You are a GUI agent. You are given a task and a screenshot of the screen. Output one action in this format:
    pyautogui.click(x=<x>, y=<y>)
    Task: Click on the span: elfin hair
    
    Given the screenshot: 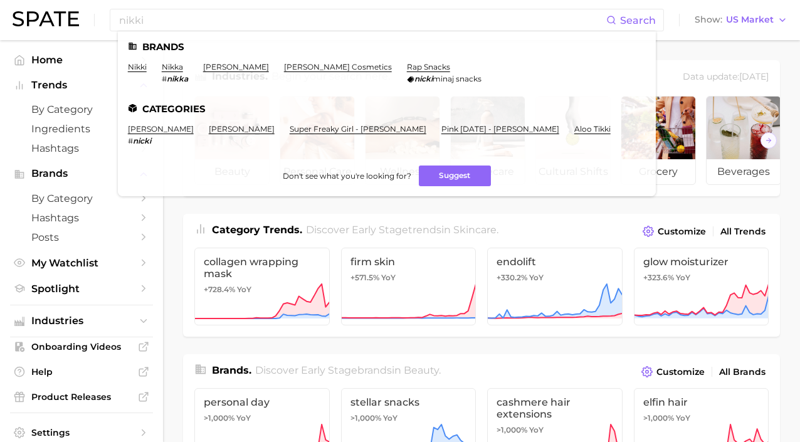 What is the action you would take?
    pyautogui.click(x=702, y=402)
    